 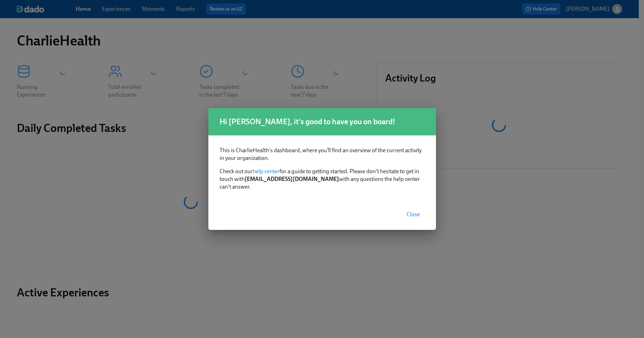 I want to click on div: Check out our for a guide to getting started. Please don't hesitate to get in touch with with any..., so click(x=322, y=168).